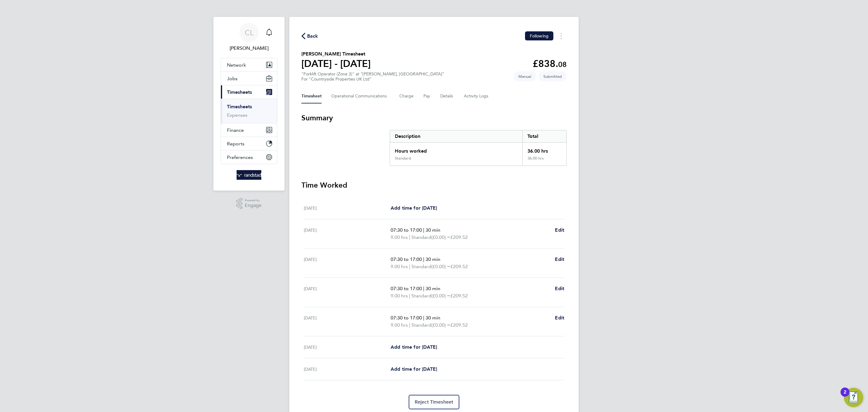 Image resolution: width=868 pixels, height=412 pixels. I want to click on span: This timesheet is Submitted., so click(552, 76).